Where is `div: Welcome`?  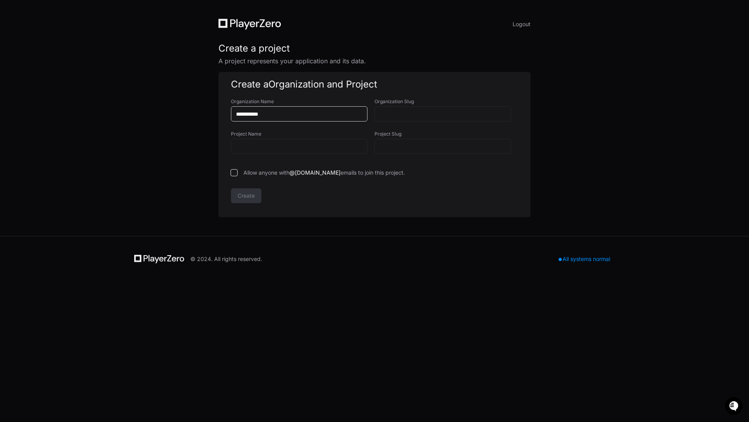
div: Welcome is located at coordinates (75, 37).